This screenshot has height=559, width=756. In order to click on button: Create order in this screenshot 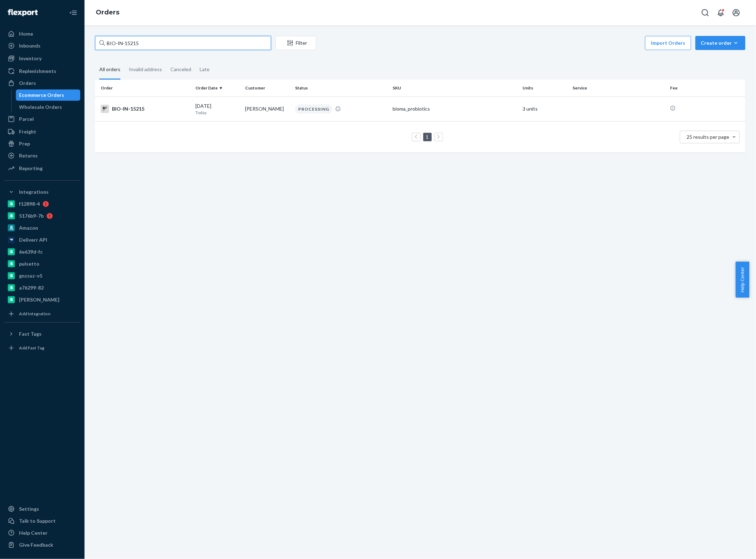, I will do `click(720, 43)`.